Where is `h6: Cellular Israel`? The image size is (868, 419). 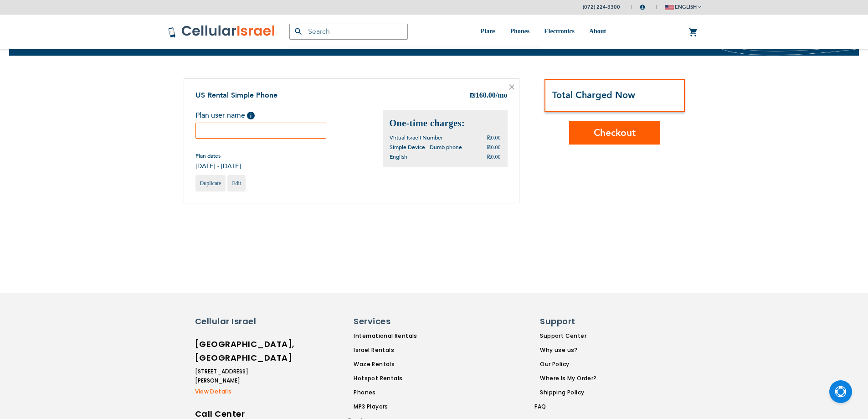 h6: Cellular Israel is located at coordinates (235, 321).